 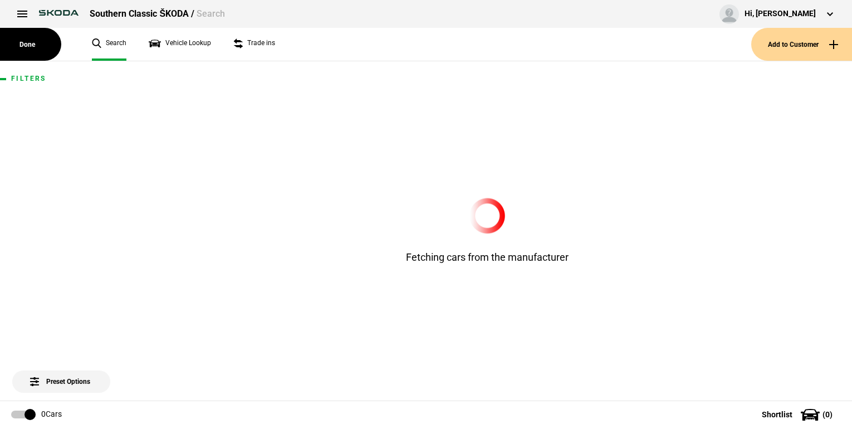 I want to click on span: Preset Options, so click(x=61, y=374).